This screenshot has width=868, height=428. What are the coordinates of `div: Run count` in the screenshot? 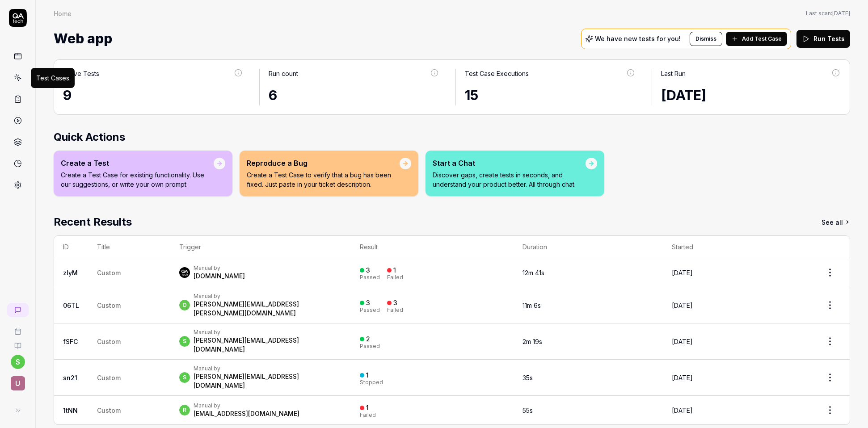 It's located at (283, 74).